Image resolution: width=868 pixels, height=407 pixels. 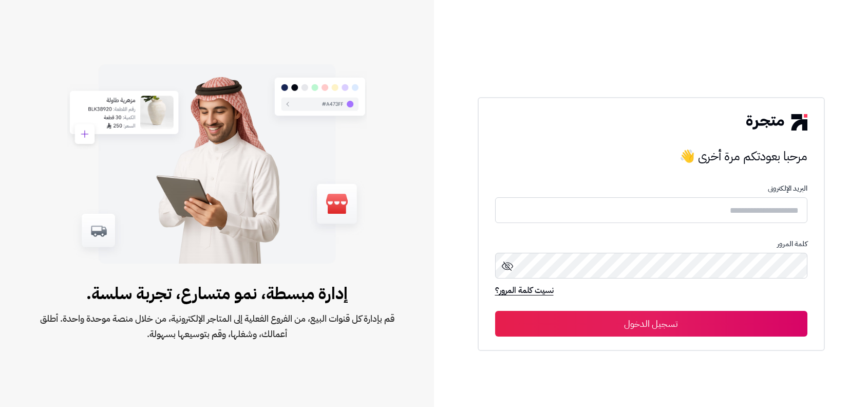 I want to click on p: البريد الإلكترونى, so click(x=651, y=189).